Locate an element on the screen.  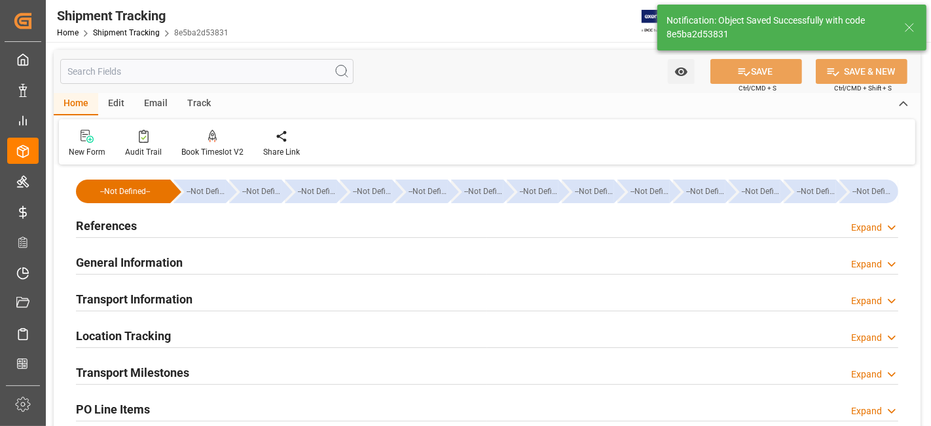
div: Audit Trail is located at coordinates (143, 152).